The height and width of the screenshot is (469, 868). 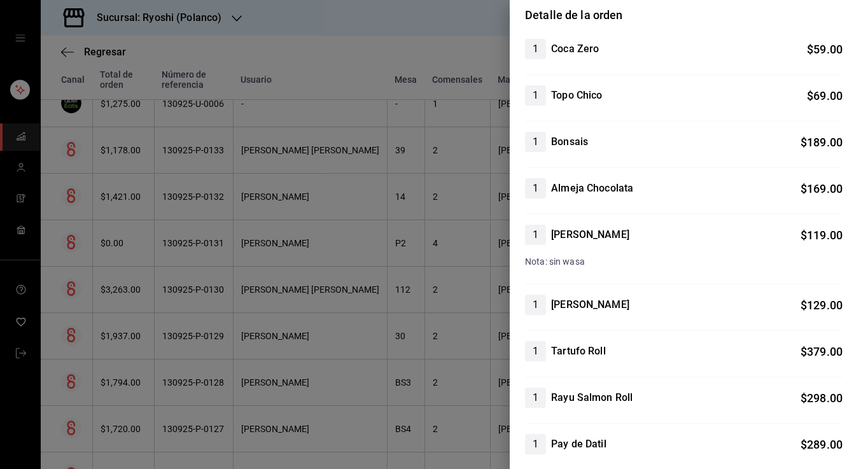 I want to click on span: $ 59.00, so click(x=824, y=49).